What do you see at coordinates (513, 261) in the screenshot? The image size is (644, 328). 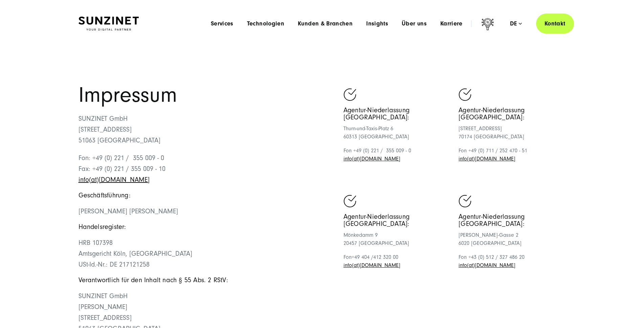 I see `p: Fon +43 (0) 512 / 327 486 20` at bounding box center [513, 261].